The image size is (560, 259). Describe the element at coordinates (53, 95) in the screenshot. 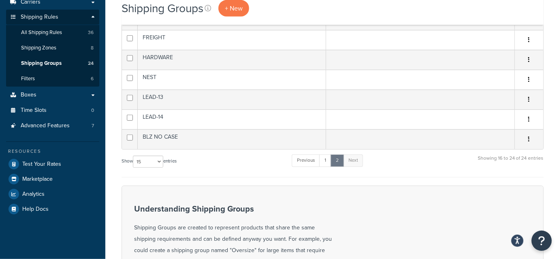

I see `li: Boxes` at that location.